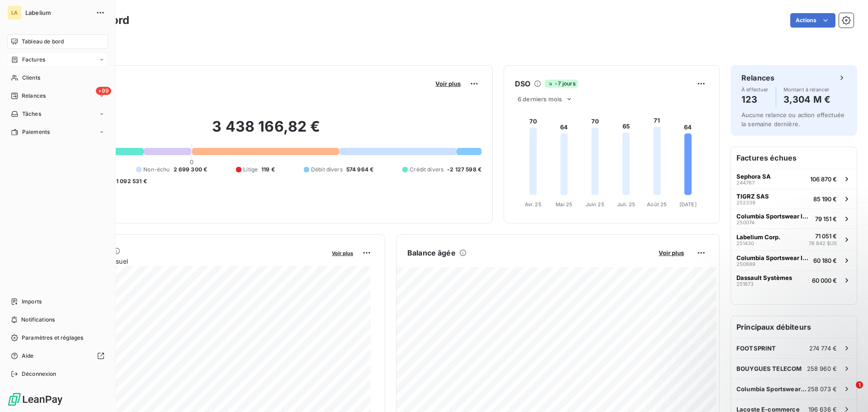 The width and height of the screenshot is (868, 412). I want to click on span: À effectuer, so click(755, 89).